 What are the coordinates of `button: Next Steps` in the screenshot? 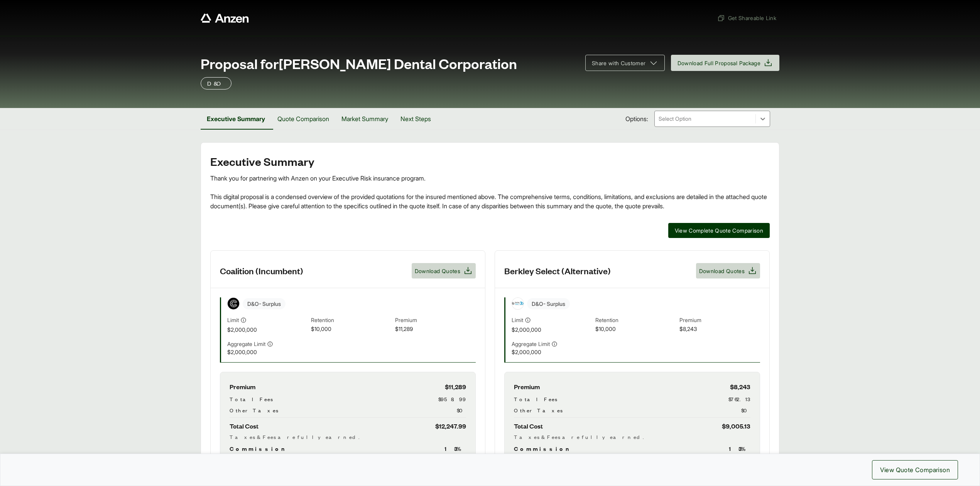 It's located at (415, 119).